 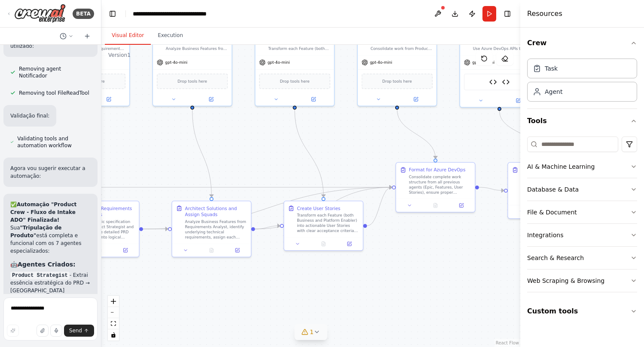 I want to click on div: Requirements AnalystDecompose PRD requirements defined by the Product Strategist into logical and..., so click(x=90, y=70).